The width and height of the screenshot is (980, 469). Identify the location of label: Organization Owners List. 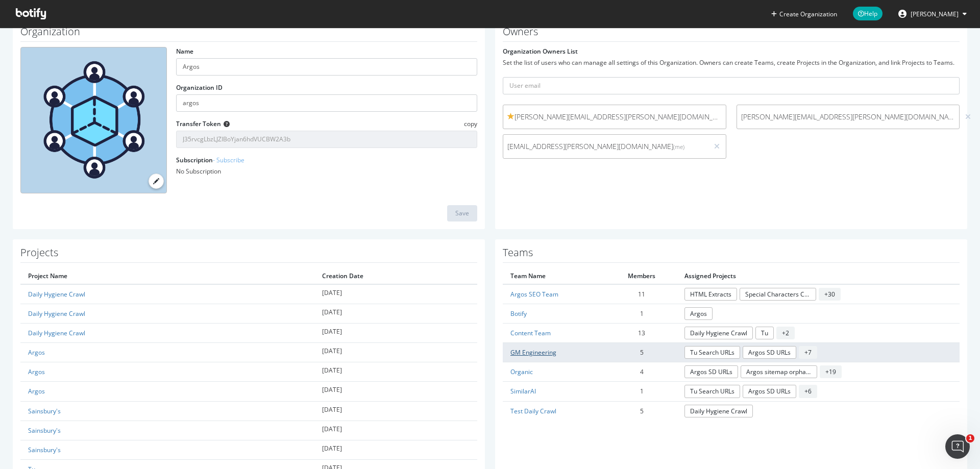
(540, 51).